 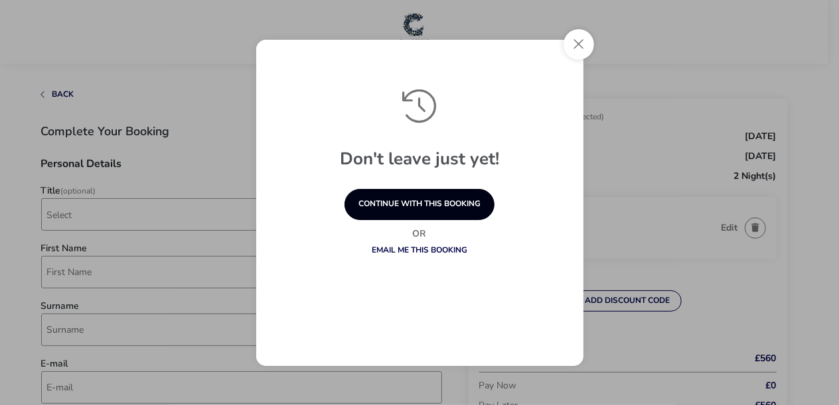 What do you see at coordinates (419, 204) in the screenshot?
I see `button: continue with this booking` at bounding box center [419, 204].